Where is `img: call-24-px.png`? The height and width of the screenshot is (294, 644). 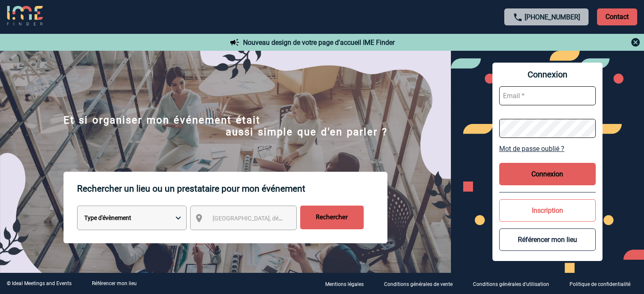
img: call-24-px.png is located at coordinates (518, 17).